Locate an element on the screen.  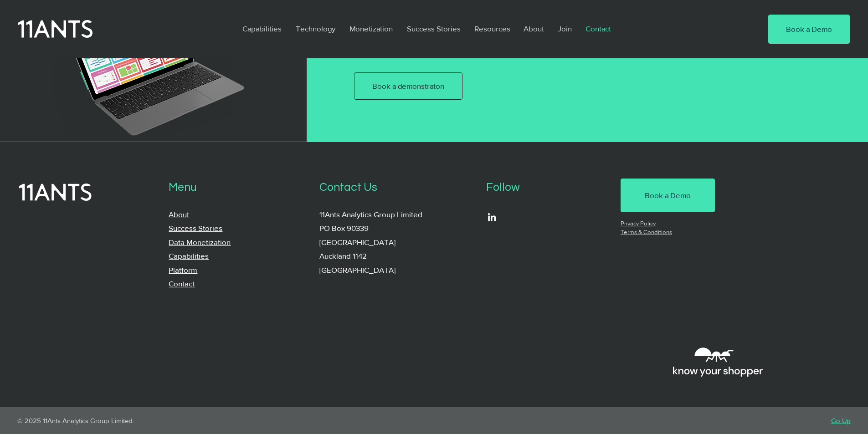
a: Join is located at coordinates (564, 29).